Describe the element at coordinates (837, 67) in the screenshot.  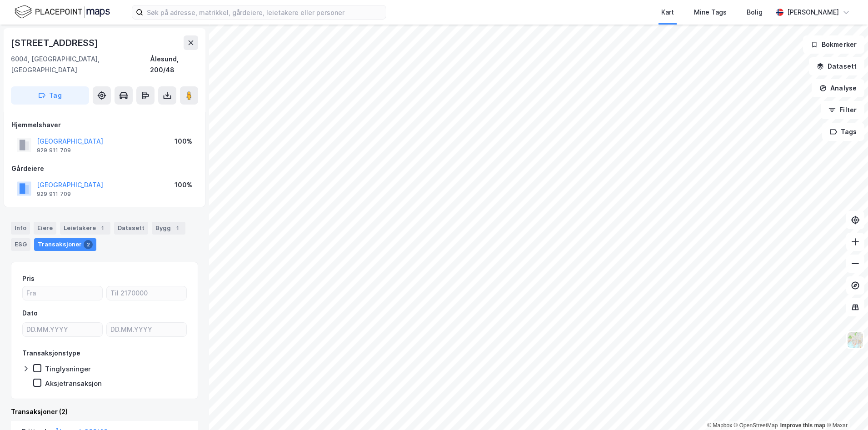
I see `button: Datasett` at that location.